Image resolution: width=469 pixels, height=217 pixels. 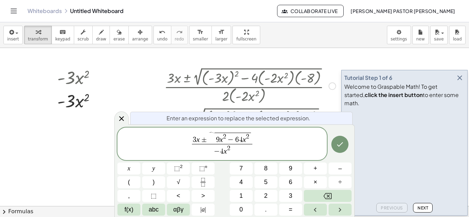 I want to click on div: Welcome to Graspable Math! To get started, to enter some math., so click(x=404, y=95).